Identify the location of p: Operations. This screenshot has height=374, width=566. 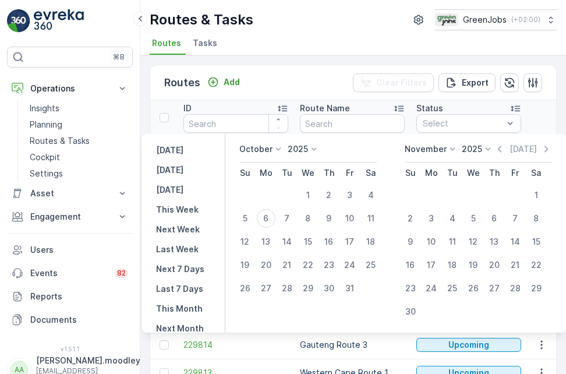
(70, 89).